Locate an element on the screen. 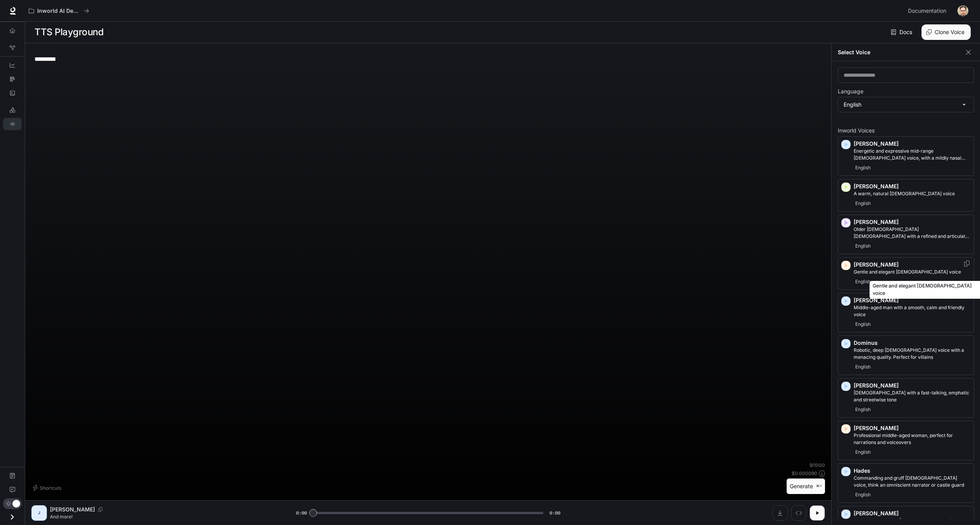 This screenshot has width=980, height=525. a: Graph Registry is located at coordinates (12, 48).